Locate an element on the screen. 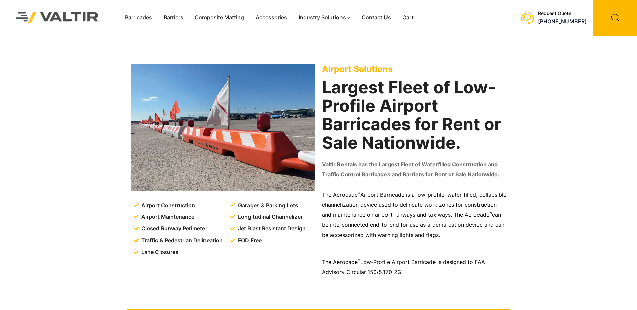 The height and width of the screenshot is (310, 637). span: Airport Construction is located at coordinates (167, 206).